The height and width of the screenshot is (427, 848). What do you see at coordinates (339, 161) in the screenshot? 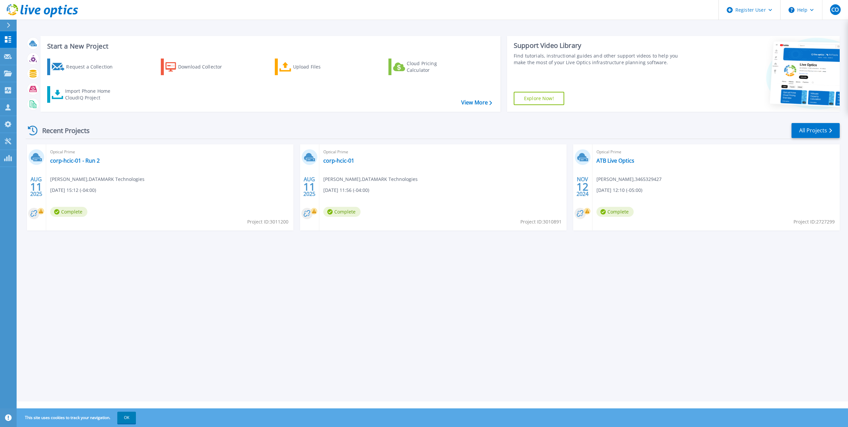
I see `a: corp-hcic-01` at bounding box center [339, 161].